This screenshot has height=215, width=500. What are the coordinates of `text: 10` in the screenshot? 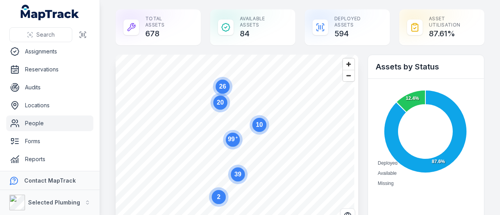 It's located at (260, 125).